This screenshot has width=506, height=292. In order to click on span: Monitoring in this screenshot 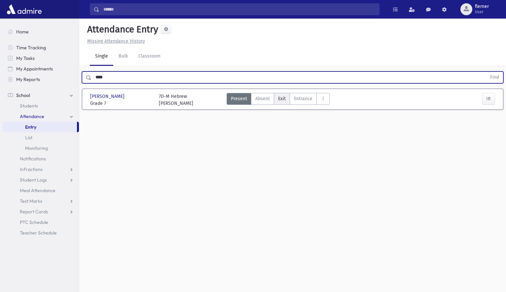, I will do `click(36, 148)`.